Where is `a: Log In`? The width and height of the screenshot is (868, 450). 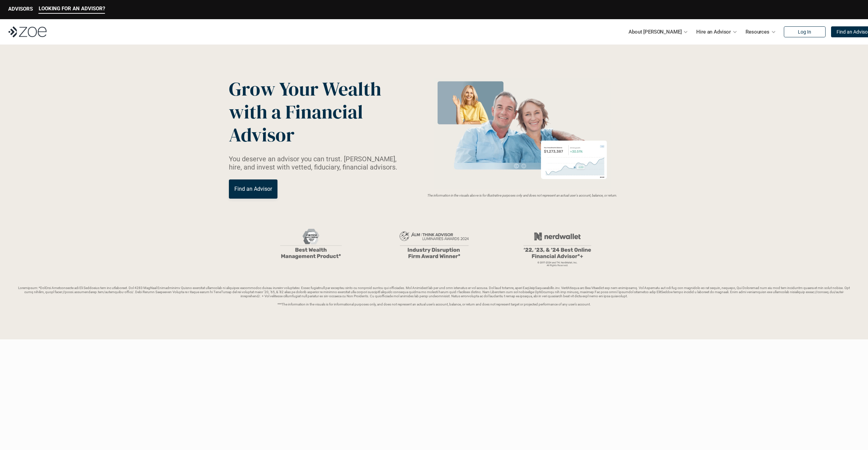
a: Log In is located at coordinates (805, 32).